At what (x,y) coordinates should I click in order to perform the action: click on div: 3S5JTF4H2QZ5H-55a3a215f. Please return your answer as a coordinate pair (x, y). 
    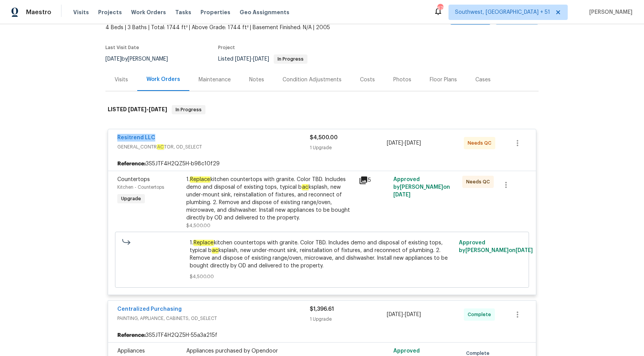
    Looking at the image, I should click on (322, 335).